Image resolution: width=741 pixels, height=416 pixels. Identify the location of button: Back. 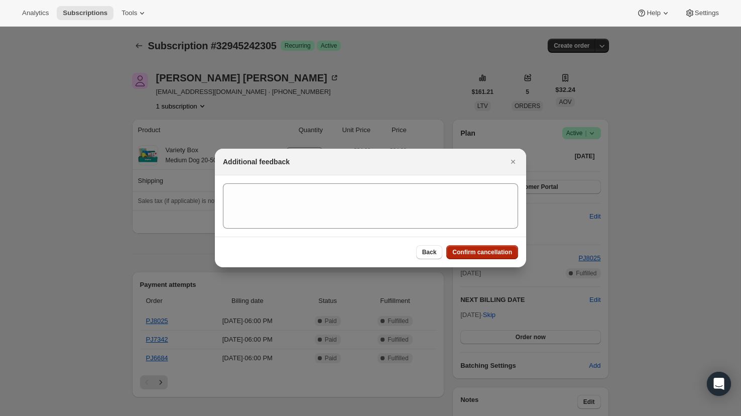
(430, 252).